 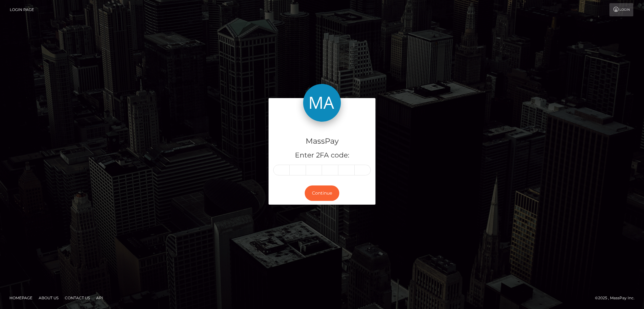 What do you see at coordinates (100, 298) in the screenshot?
I see `a: API` at bounding box center [100, 298].